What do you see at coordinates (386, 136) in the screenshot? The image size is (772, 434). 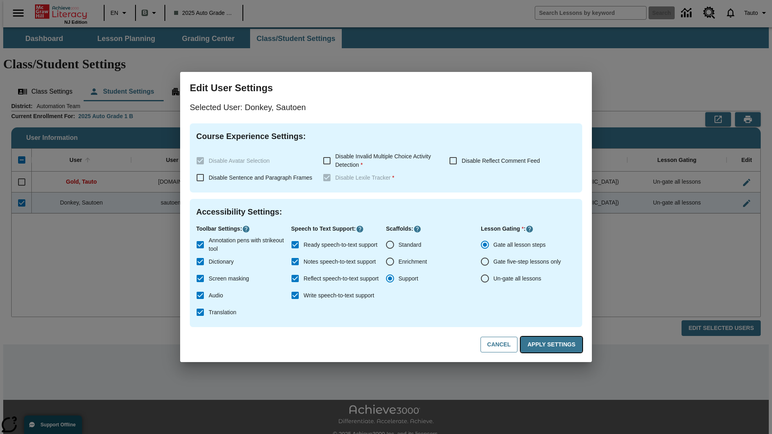 I see `h4: Course Experience Settings :` at bounding box center [386, 136].